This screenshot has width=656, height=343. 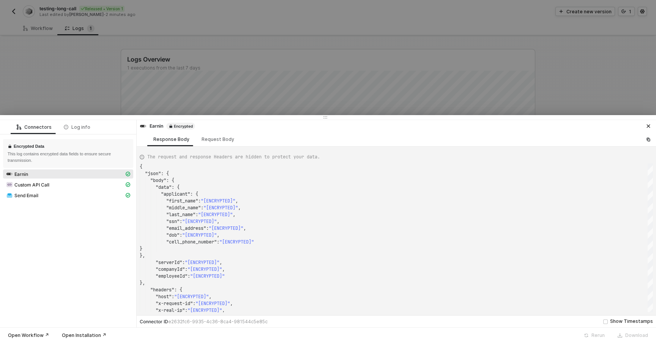 I want to click on h1: Encrypted Data, so click(x=29, y=146).